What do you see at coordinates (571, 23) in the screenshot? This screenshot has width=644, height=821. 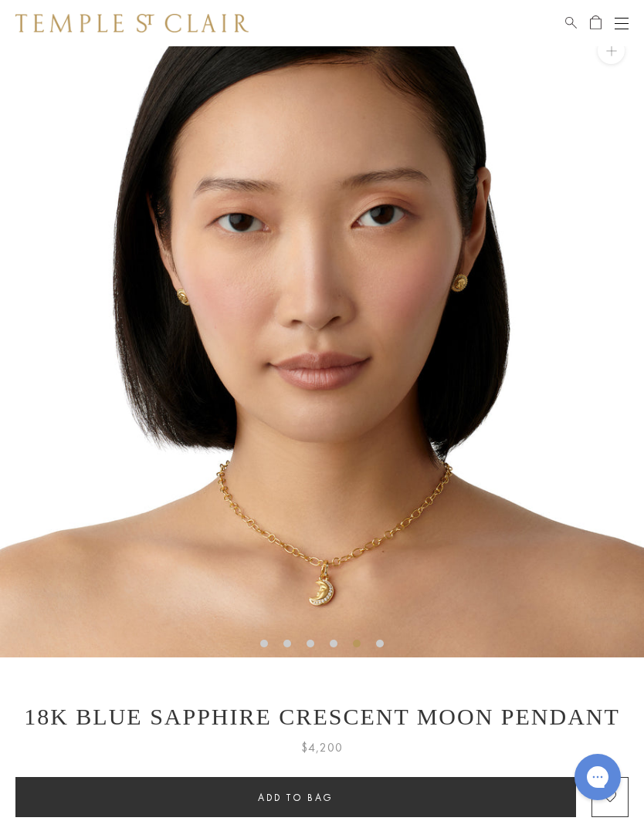 I see `a: Search` at bounding box center [571, 23].